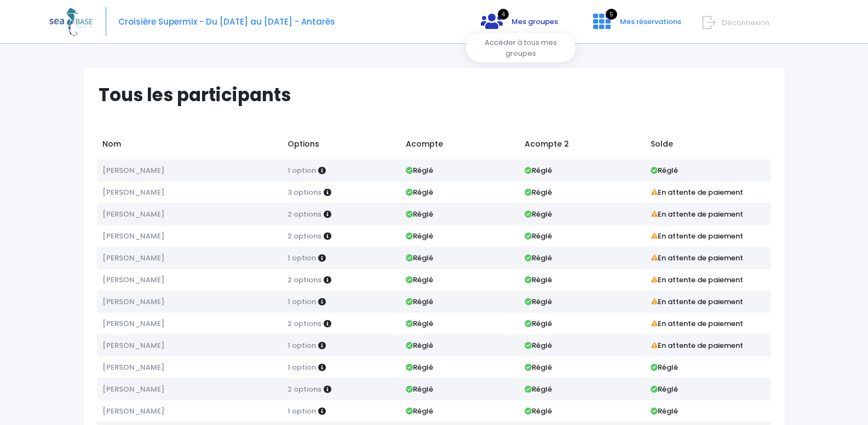 This screenshot has height=425, width=868. What do you see at coordinates (708, 146) in the screenshot?
I see `td: Solde` at bounding box center [708, 146].